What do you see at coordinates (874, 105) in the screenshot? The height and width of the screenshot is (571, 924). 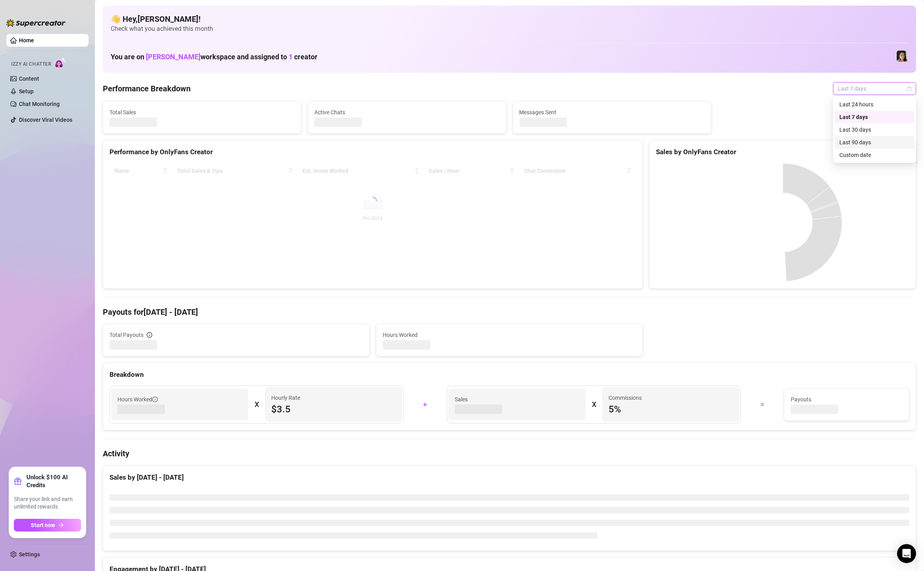 I see `div: Last 24 hours` at bounding box center [874, 105].